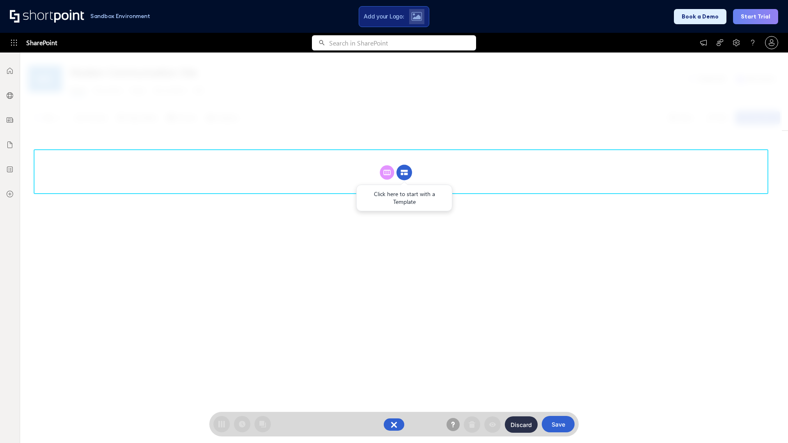  Describe the element at coordinates (417, 16) in the screenshot. I see `img: Upload logo` at that location.